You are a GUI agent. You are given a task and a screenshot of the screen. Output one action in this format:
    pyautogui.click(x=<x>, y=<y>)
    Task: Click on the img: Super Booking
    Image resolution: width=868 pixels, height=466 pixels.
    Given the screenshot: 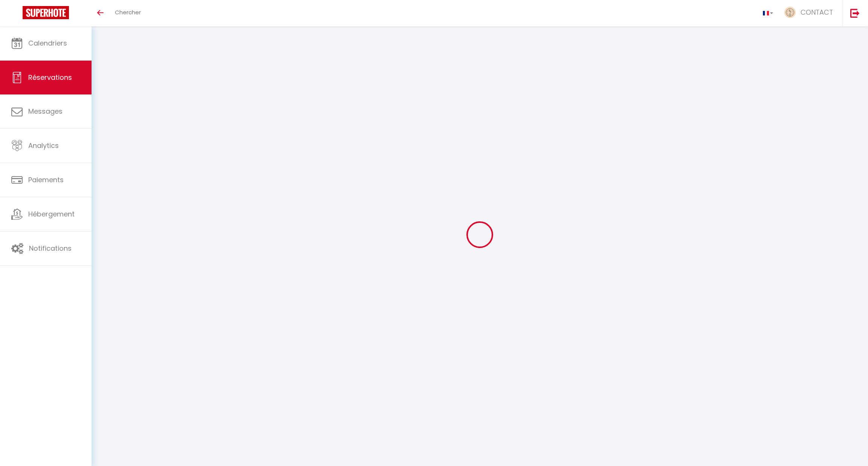 What is the action you would take?
    pyautogui.click(x=45, y=12)
    